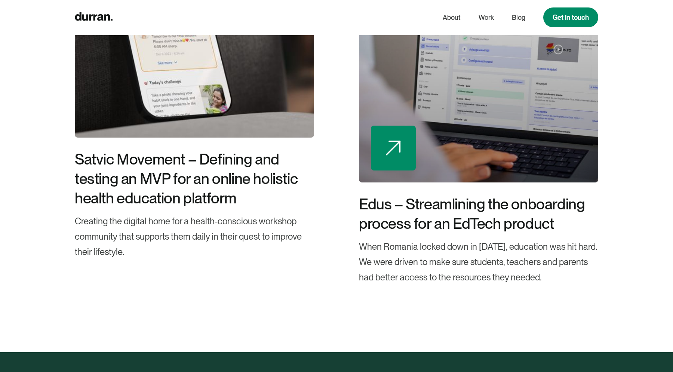 The height and width of the screenshot is (372, 673). What do you see at coordinates (195, 179) in the screenshot?
I see `div: Satvic Movement – Defining and testing an MVP for an online holistic health education platform` at bounding box center [195, 179].